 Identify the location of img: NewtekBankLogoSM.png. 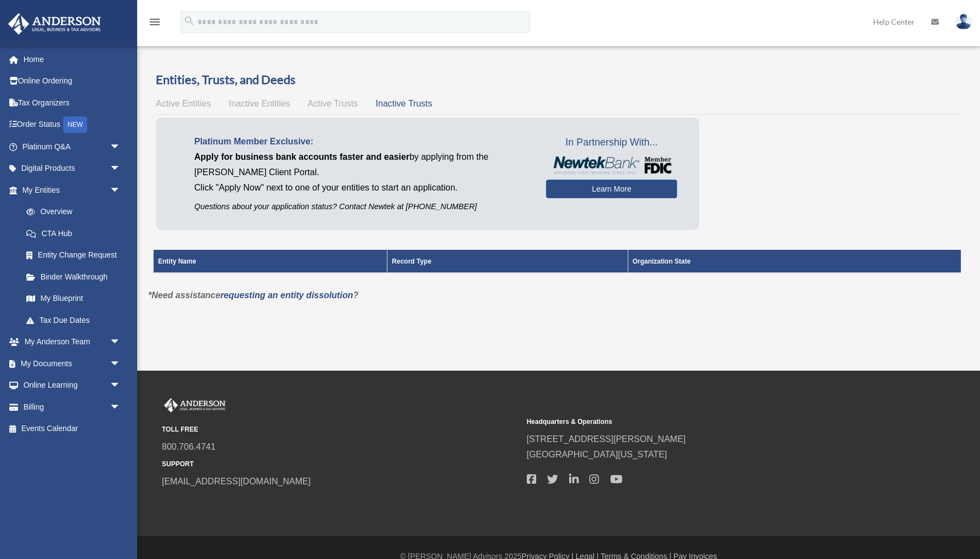
(612, 166).